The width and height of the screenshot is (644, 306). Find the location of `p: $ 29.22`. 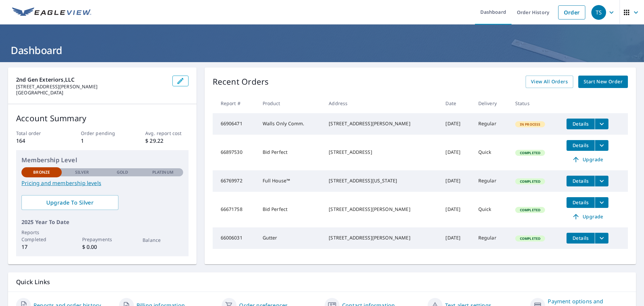

p: $ 29.22 is located at coordinates (167, 141).